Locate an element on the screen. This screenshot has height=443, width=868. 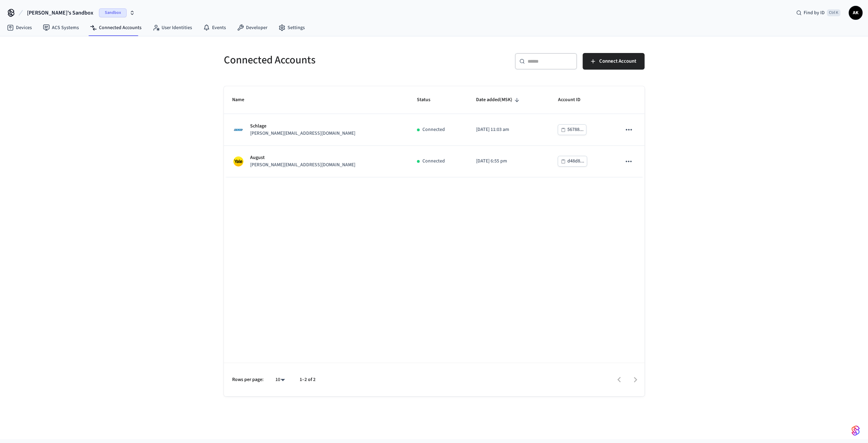
div: d48d8... is located at coordinates (576, 161).